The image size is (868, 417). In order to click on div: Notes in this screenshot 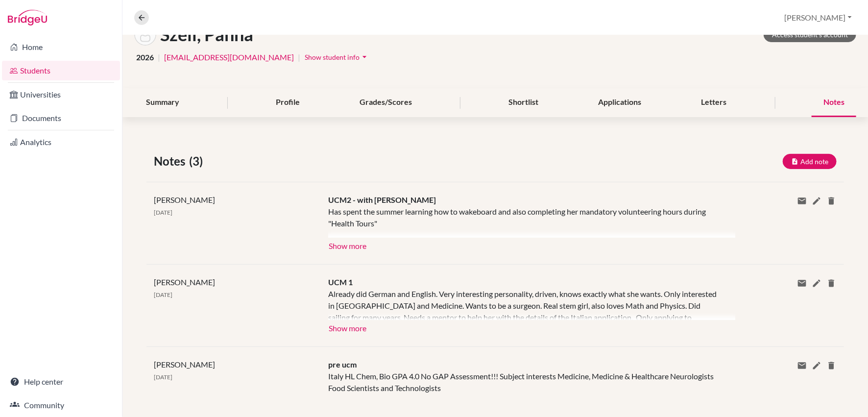, I will do `click(834, 103)`.